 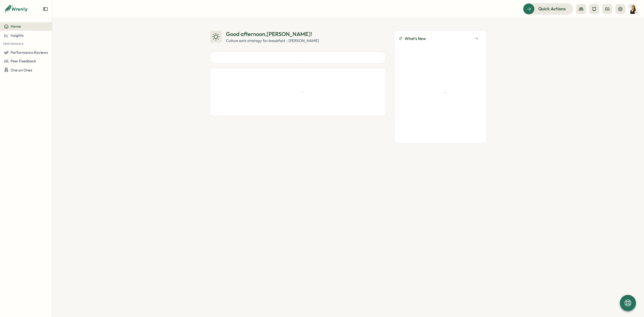 I want to click on button: Quick Actions, so click(x=548, y=9).